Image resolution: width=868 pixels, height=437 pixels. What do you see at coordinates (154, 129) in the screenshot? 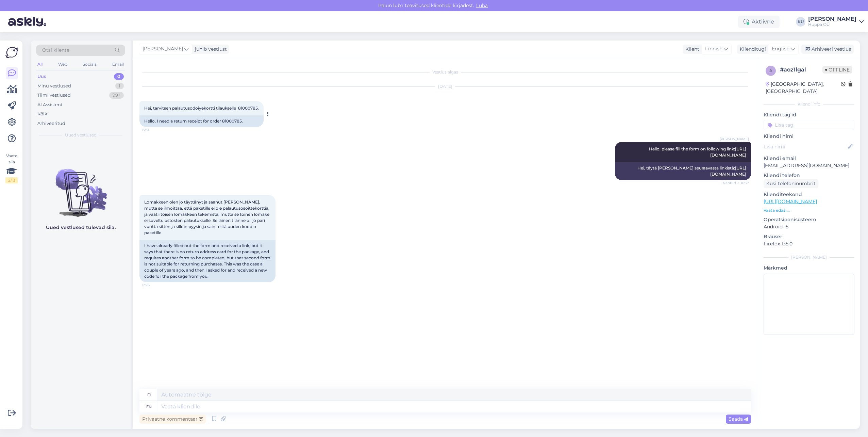
I see `span: 13:51` at bounding box center [154, 129].